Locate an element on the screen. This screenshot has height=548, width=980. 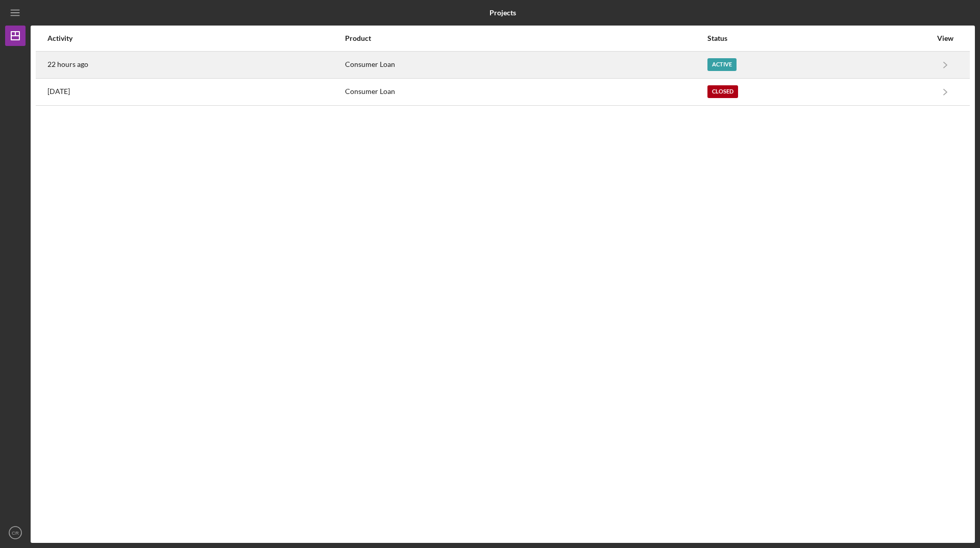
div: Status is located at coordinates (819, 38).